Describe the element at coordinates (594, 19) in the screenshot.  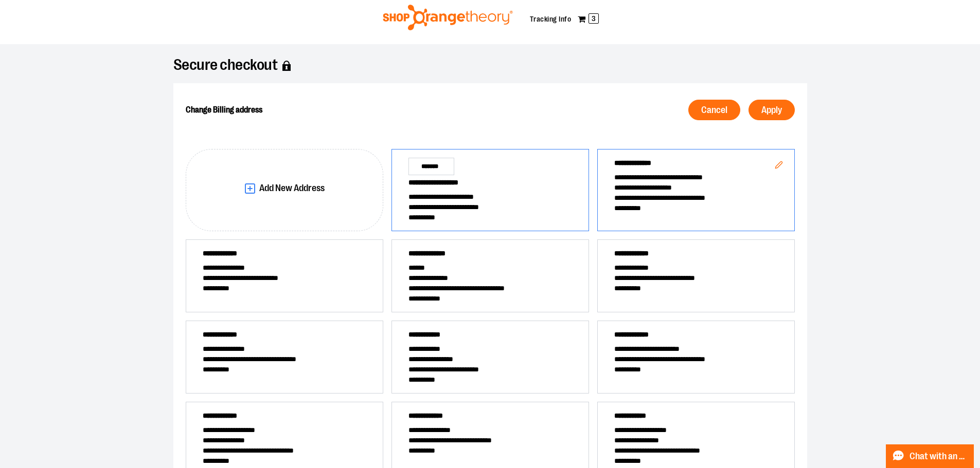
I see `span: 3` at that location.